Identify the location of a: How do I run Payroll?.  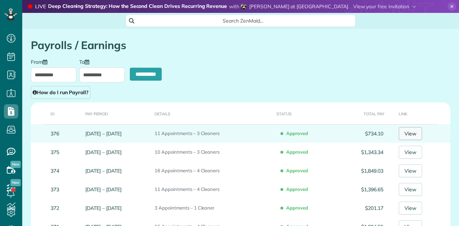
(61, 93).